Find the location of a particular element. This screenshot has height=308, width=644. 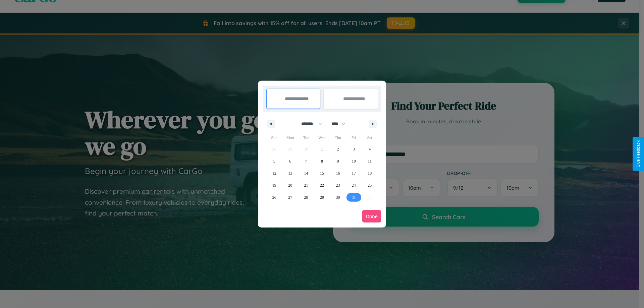

span: 5 is located at coordinates (275, 161).